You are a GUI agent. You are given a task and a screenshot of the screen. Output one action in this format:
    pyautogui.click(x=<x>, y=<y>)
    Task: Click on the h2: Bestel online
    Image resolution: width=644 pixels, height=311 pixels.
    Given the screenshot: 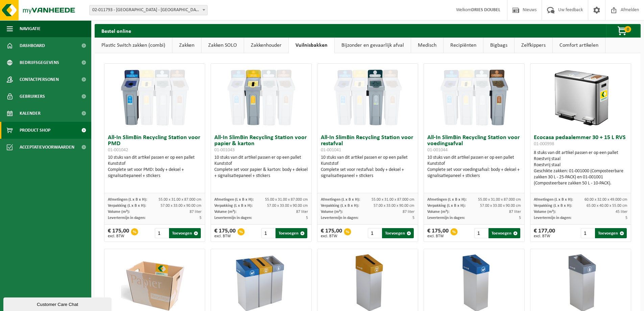 What is the action you would take?
    pyautogui.click(x=116, y=30)
    